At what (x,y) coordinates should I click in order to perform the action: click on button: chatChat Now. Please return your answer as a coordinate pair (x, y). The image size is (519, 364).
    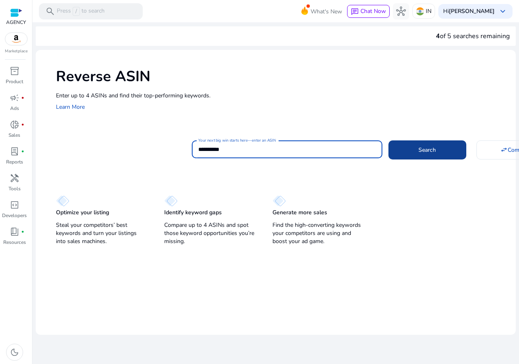
    Looking at the image, I should click on (368, 11).